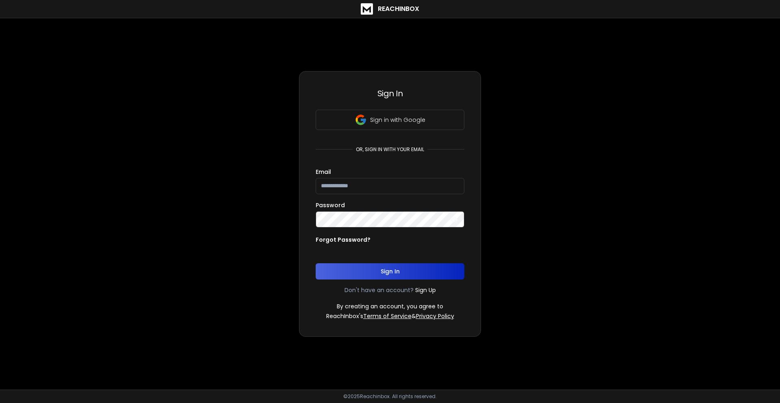 The width and height of the screenshot is (780, 403). I want to click on p: Don't have an account?, so click(379, 290).